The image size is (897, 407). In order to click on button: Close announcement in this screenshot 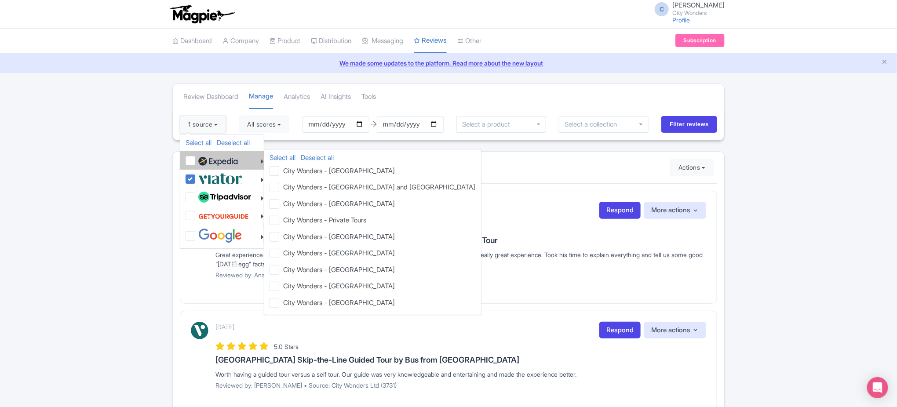, I will do `click(885, 62)`.